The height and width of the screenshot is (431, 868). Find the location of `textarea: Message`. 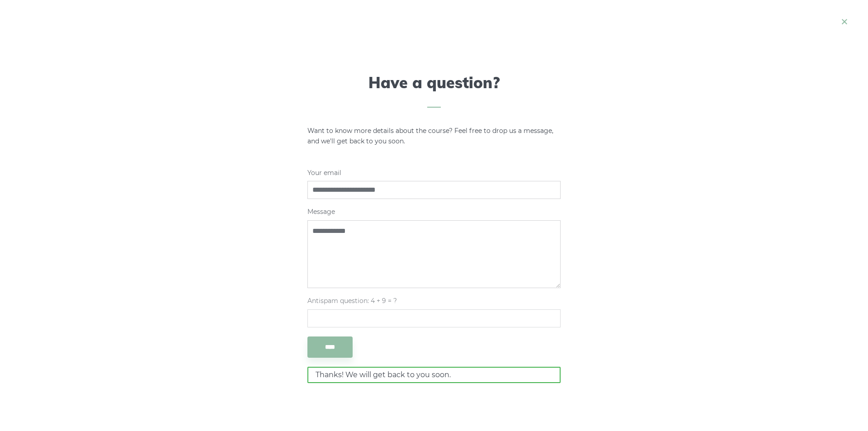

textarea: Message is located at coordinates (434, 254).